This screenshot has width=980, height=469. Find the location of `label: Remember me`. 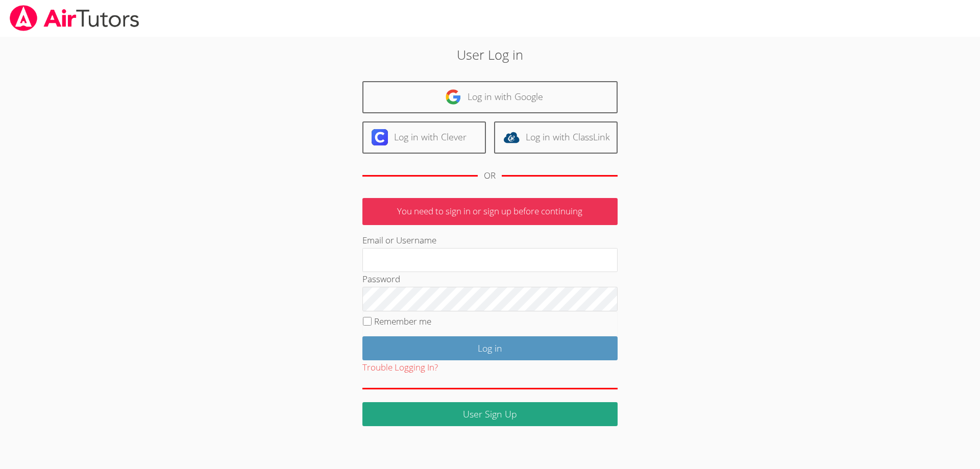

label: Remember me is located at coordinates (403, 321).